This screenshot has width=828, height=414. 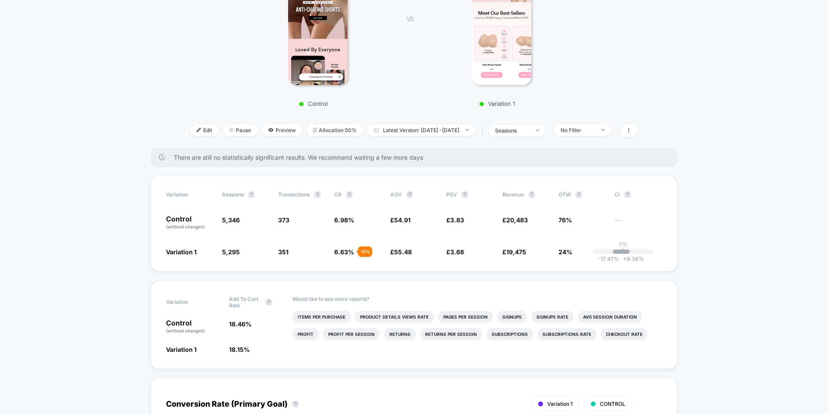 I want to click on span: 351, so click(x=283, y=251).